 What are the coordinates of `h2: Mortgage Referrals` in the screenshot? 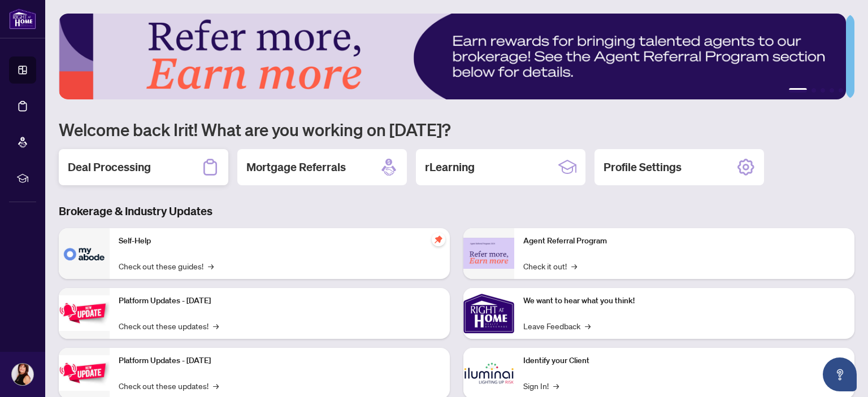 It's located at (296, 167).